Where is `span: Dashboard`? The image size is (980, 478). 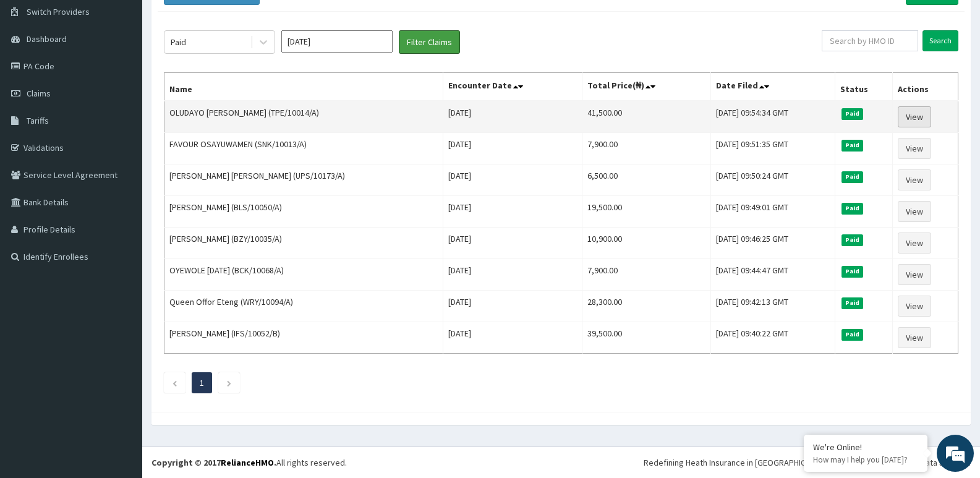 span: Dashboard is located at coordinates (47, 39).